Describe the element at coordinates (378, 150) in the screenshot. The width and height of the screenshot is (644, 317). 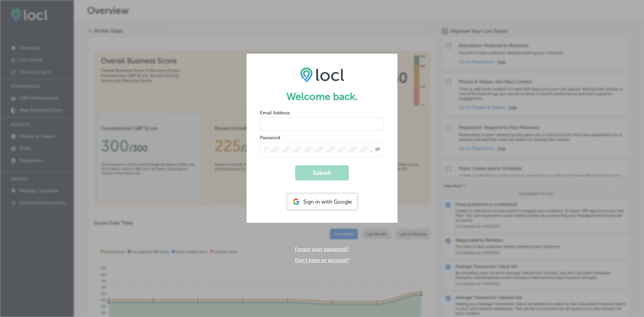
I see `span: Toggle password visibility` at that location.